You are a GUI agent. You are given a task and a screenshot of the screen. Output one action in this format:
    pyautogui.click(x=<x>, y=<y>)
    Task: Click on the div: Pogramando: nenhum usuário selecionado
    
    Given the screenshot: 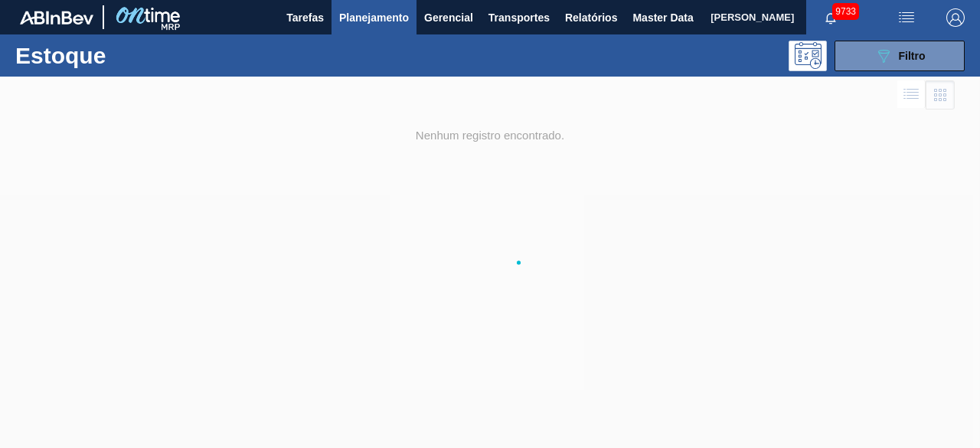 What is the action you would take?
    pyautogui.click(x=808, y=56)
    